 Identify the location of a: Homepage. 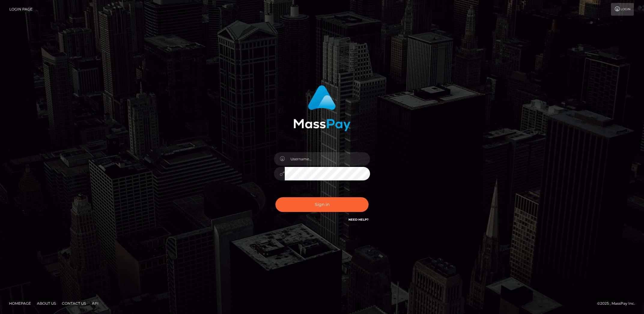
(20, 304).